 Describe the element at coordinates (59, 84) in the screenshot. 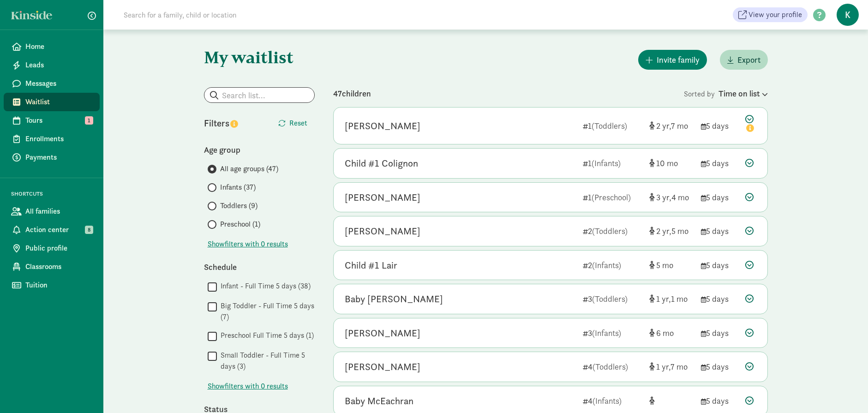

I see `span: Messages` at that location.